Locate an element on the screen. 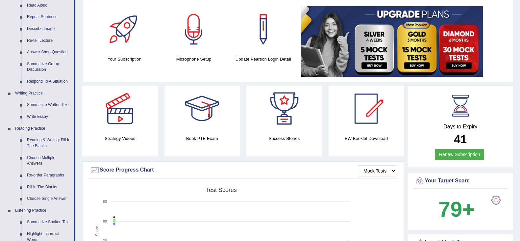  h4: Your Subscription is located at coordinates (124, 59).